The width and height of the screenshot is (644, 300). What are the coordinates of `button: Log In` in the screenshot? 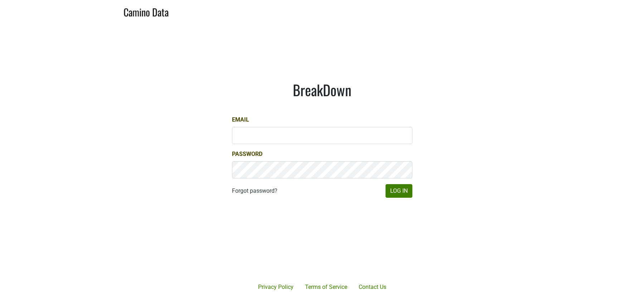 It's located at (399, 191).